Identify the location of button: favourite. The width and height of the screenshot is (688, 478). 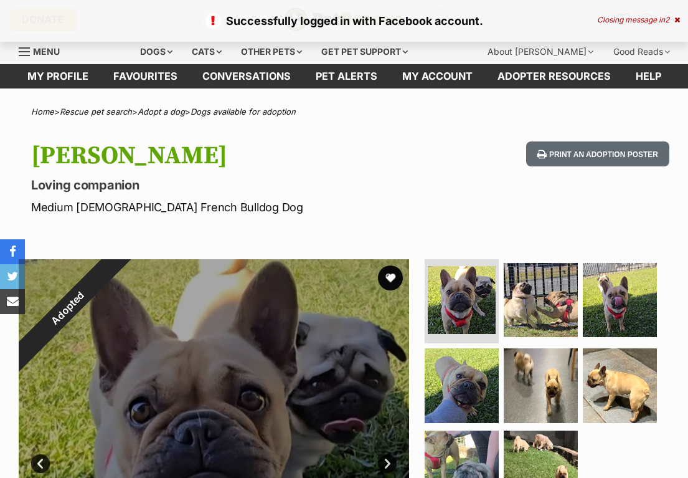
(391, 278).